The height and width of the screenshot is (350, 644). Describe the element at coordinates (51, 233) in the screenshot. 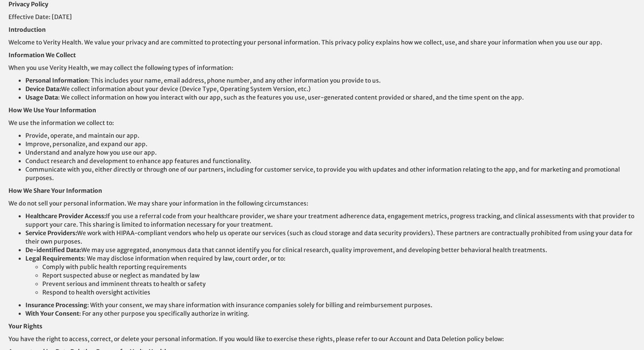

I see `strong: Service Providers:` at that location.